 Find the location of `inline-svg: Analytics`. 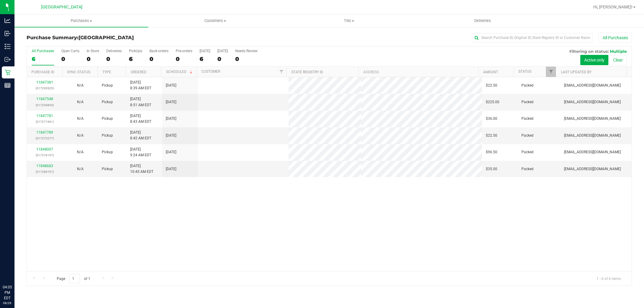

inline-svg: Analytics is located at coordinates (8, 20).